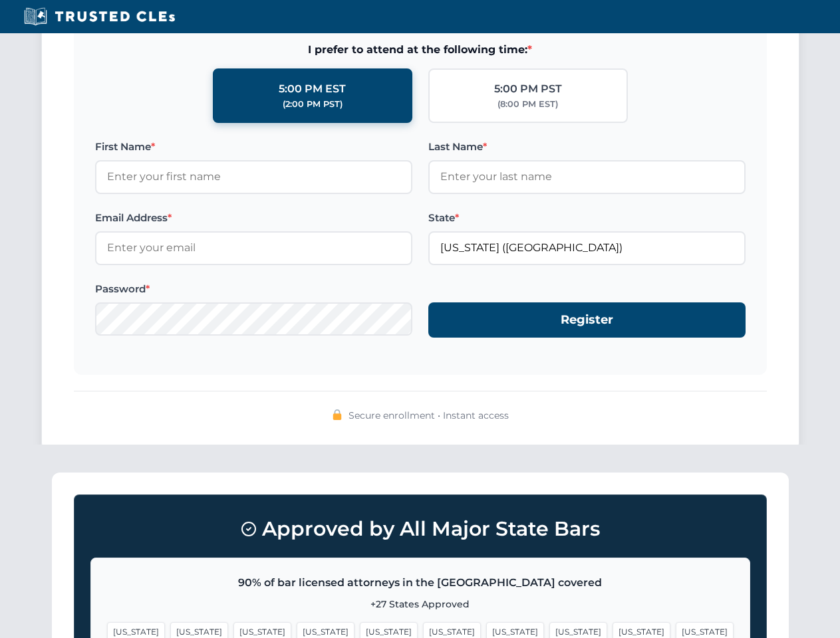 The width and height of the screenshot is (840, 638). Describe the element at coordinates (99, 17) in the screenshot. I see `img: Trusted CLEs` at that location.